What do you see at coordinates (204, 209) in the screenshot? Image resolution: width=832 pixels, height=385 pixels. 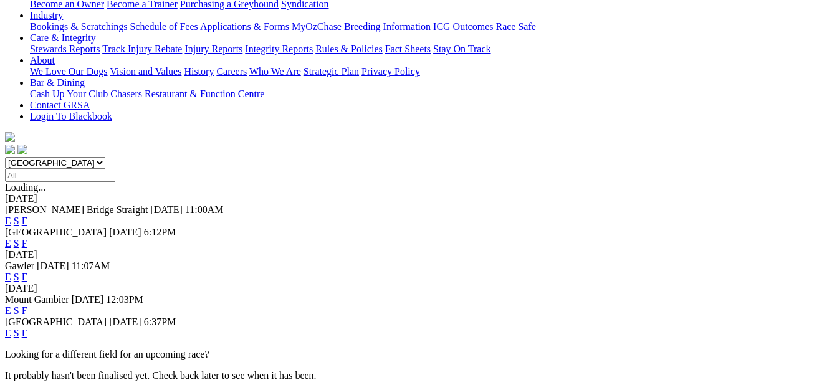 I see `span: 11:00AM` at bounding box center [204, 209].